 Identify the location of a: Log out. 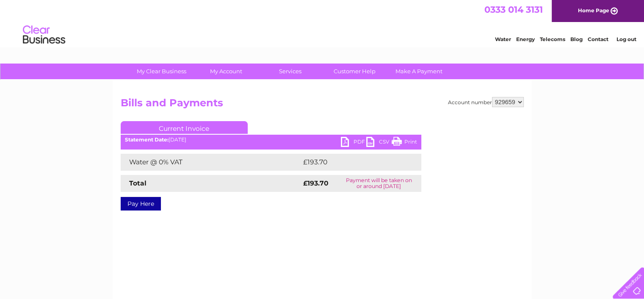
(626, 39).